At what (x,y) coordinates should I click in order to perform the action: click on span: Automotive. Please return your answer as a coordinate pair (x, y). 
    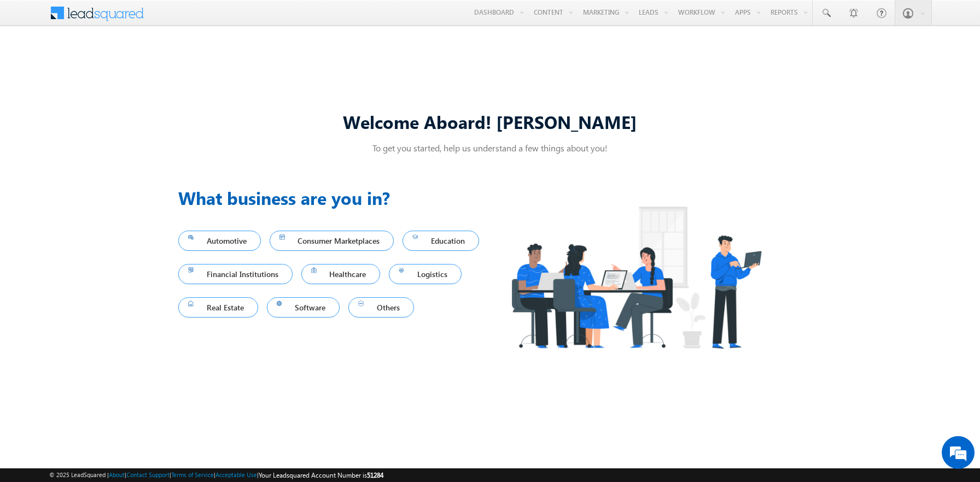
    Looking at the image, I should click on (219, 241).